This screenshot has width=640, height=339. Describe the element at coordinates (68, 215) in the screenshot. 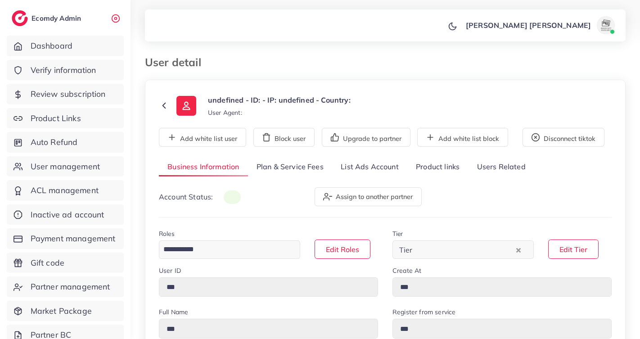

I see `span: Inactive ad account` at that location.